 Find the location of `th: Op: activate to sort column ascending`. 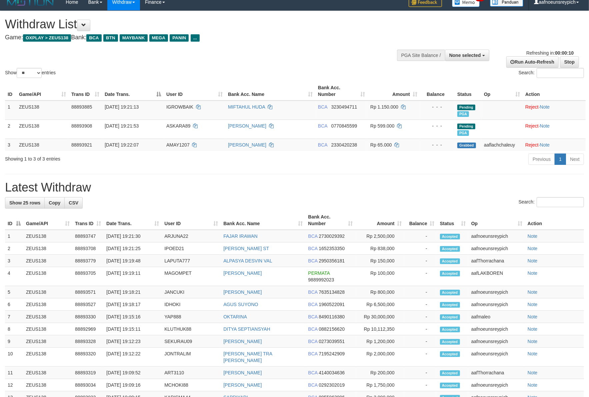

th: Op: activate to sort column ascending is located at coordinates (502, 91).